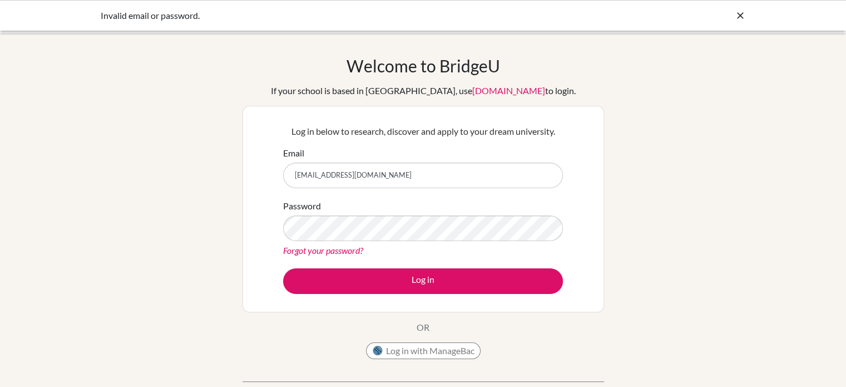 Image resolution: width=846 pixels, height=387 pixels. Describe the element at coordinates (294, 153) in the screenshot. I see `label: Email` at that location.